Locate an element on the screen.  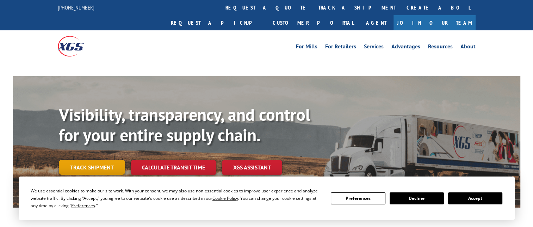
button: Accept is located at coordinates (476, 198).